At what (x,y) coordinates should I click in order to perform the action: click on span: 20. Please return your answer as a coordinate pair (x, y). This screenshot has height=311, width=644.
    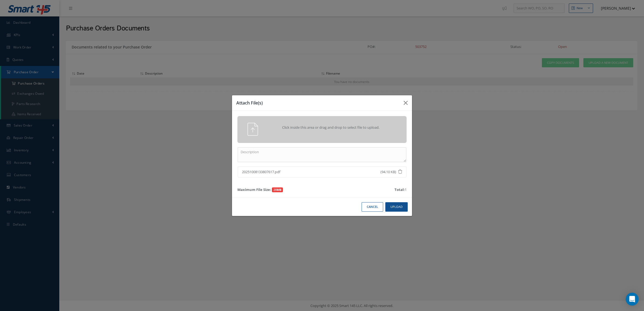
    Looking at the image, I should click on (277, 190).